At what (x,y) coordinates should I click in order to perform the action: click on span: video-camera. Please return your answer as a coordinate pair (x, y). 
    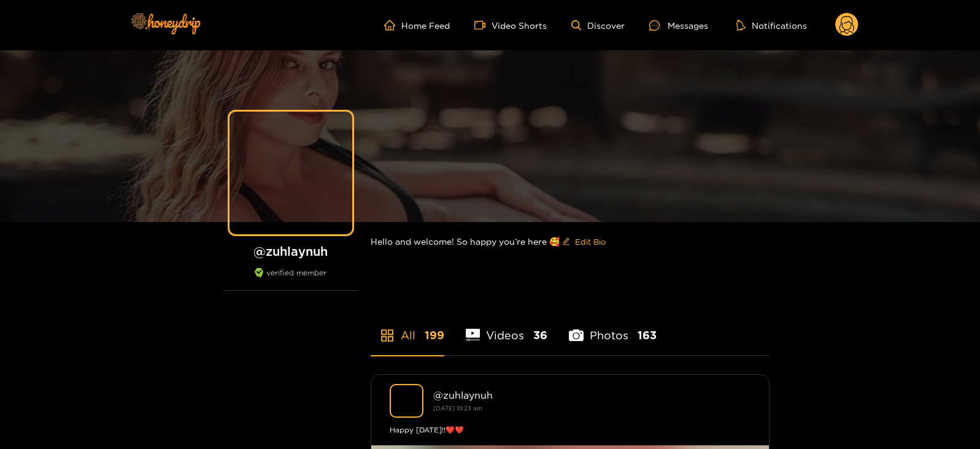
    Looking at the image, I should click on (483, 25).